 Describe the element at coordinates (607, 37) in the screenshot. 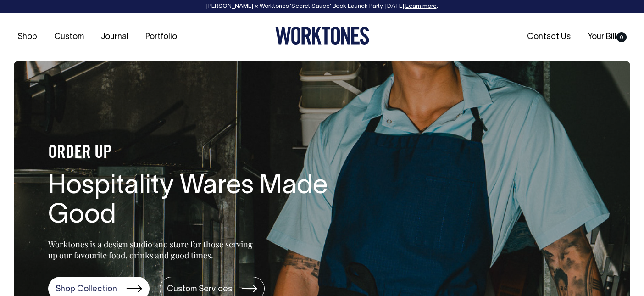

I see `a: Your Bill0` at that location.